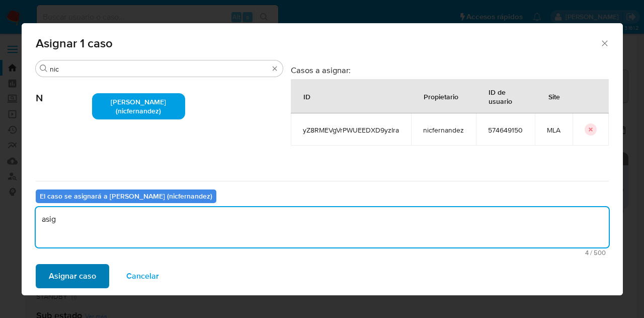 Image resolution: width=644 pixels, height=318 pixels. I want to click on input: Buscar analista, so click(159, 69).